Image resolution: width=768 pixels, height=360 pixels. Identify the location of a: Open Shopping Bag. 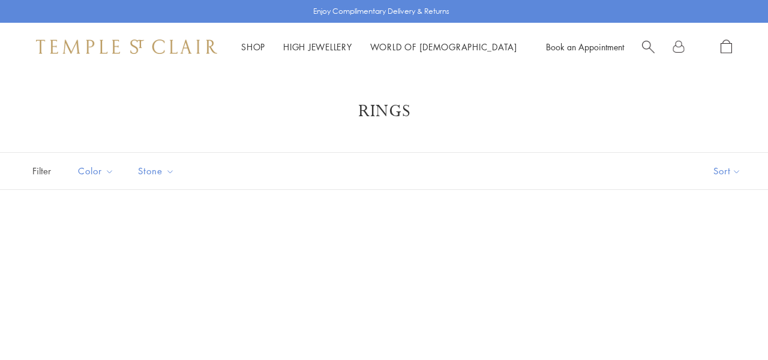
(726, 47).